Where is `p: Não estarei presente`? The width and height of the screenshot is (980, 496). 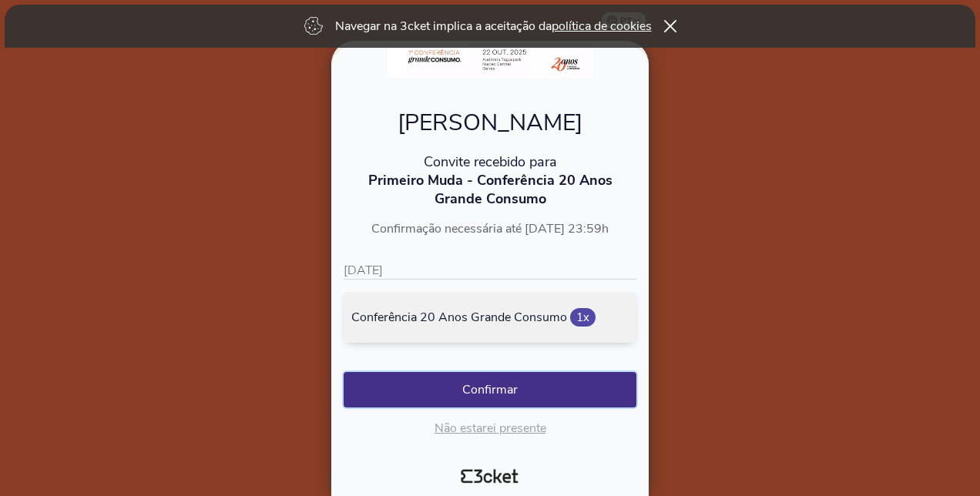
p: Não estarei presente is located at coordinates (490, 428).